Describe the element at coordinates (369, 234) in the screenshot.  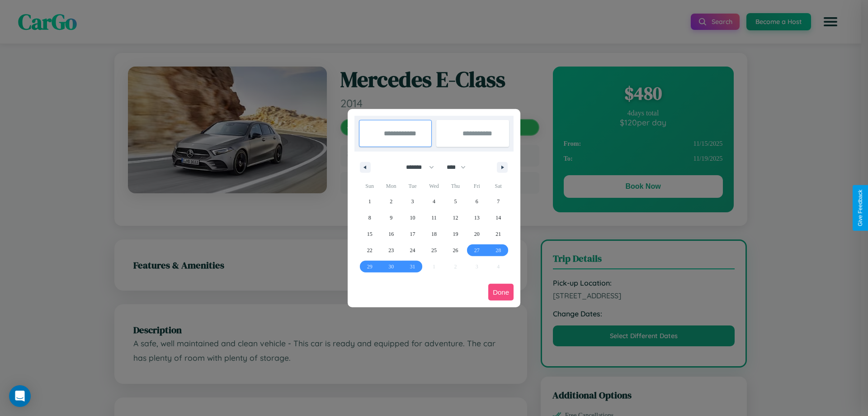
I see `span: 15` at that location.